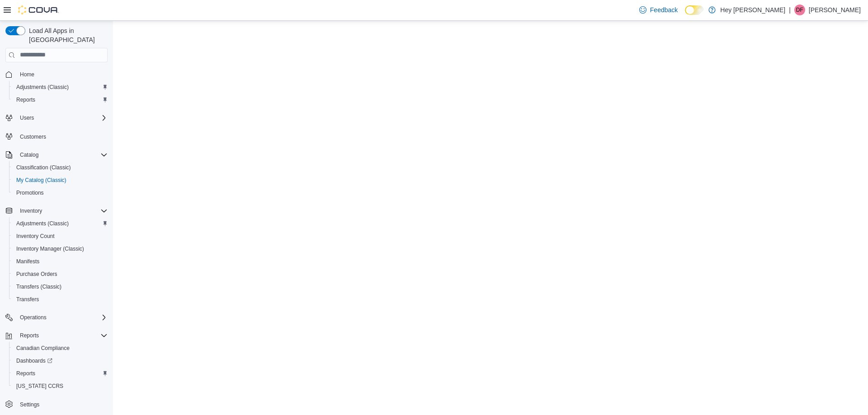  I want to click on span: Washington CCRS, so click(60, 387).